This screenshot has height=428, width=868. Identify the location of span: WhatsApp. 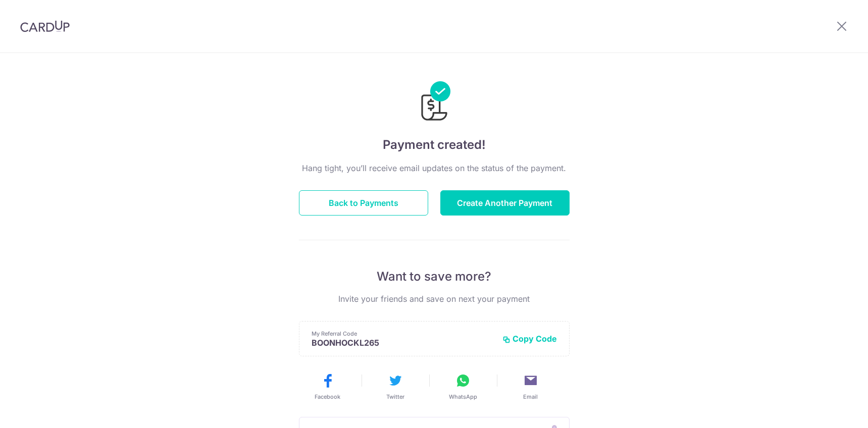
(463, 397).